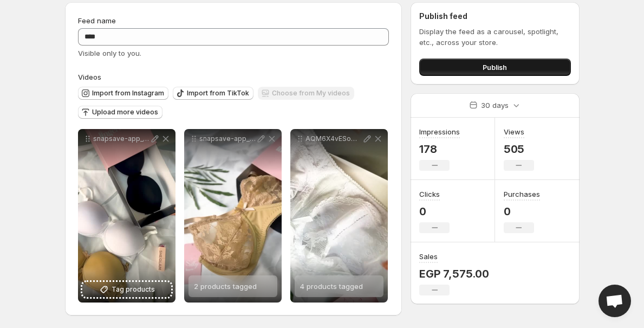 The width and height of the screenshot is (644, 328). Describe the element at coordinates (494, 67) in the screenshot. I see `span: Publish` at that location.